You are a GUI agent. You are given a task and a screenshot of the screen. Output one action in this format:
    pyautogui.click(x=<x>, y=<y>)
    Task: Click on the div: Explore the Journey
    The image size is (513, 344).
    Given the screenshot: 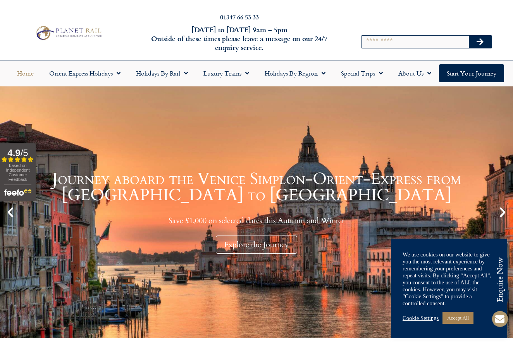 What is the action you would take?
    pyautogui.click(x=257, y=245)
    